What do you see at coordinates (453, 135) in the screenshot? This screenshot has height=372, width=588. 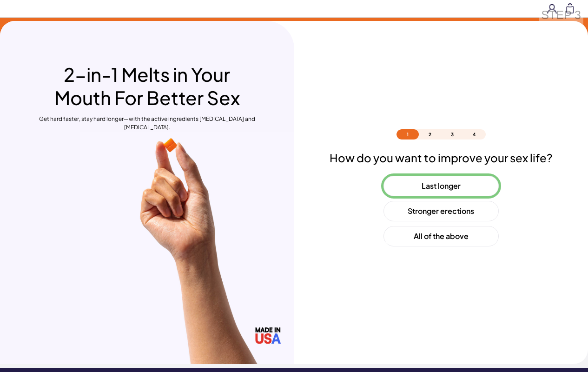 I see `li: 3` at bounding box center [453, 135].